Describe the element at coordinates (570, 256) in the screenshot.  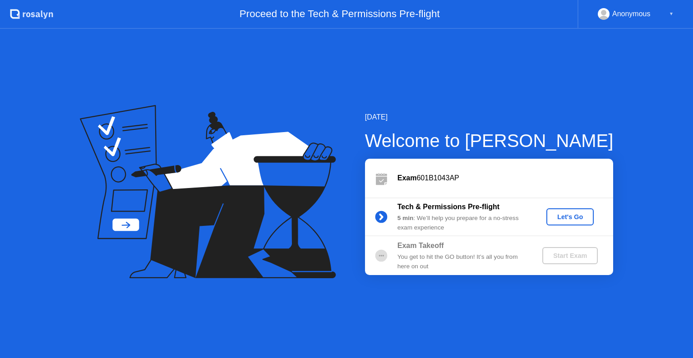
I see `div: Start Exam` at that location.